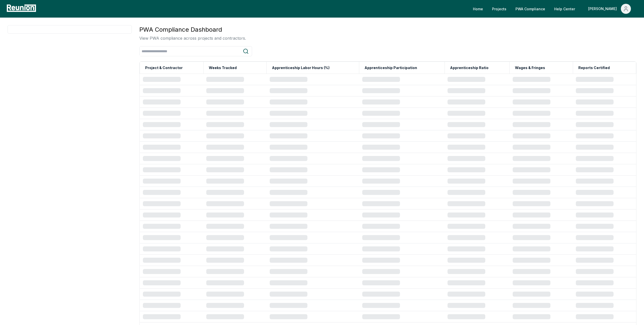 This screenshot has width=644, height=325. I want to click on a: PWA Compliance, so click(530, 9).